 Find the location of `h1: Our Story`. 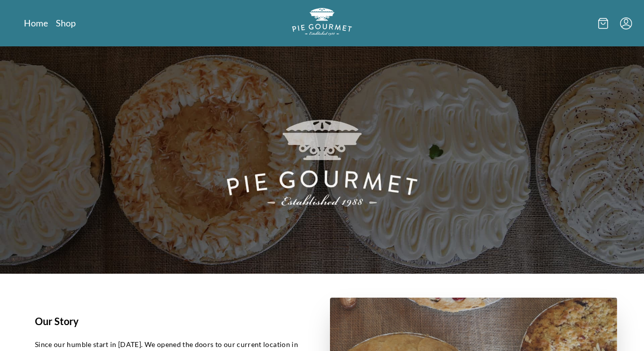

h1: Our Story is located at coordinates (171, 321).